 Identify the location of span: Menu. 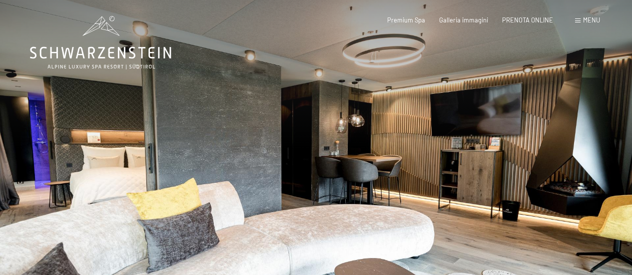
(591, 20).